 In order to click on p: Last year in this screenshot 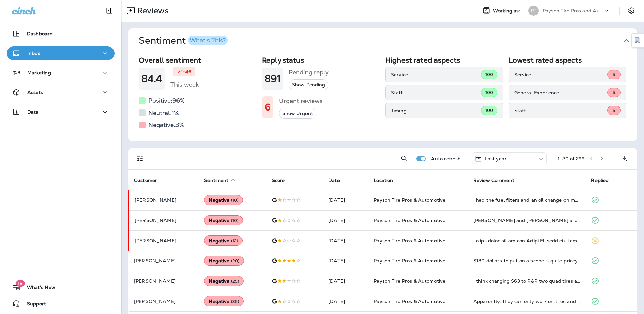, I will do `click(495, 159)`.